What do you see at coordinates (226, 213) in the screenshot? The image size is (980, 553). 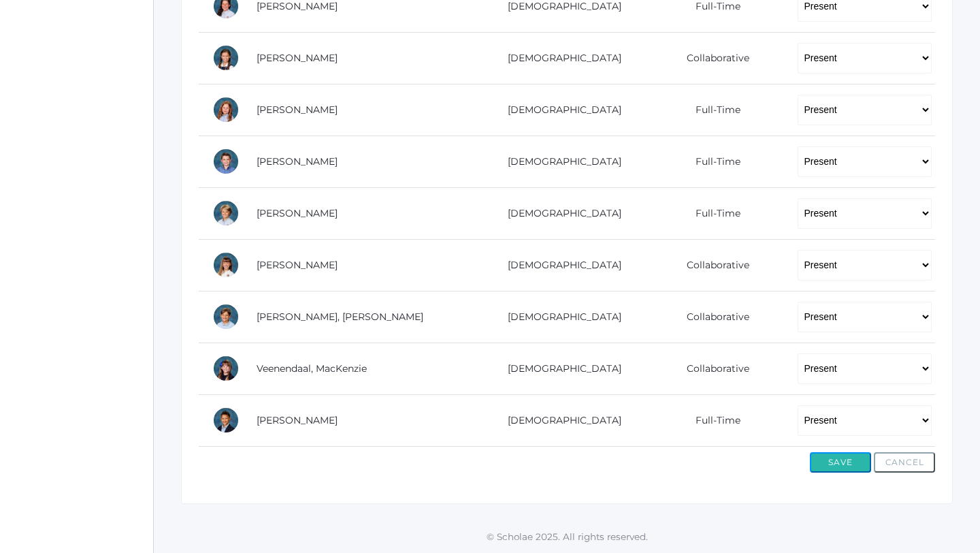 I see `div: William Sigwing` at bounding box center [226, 213].